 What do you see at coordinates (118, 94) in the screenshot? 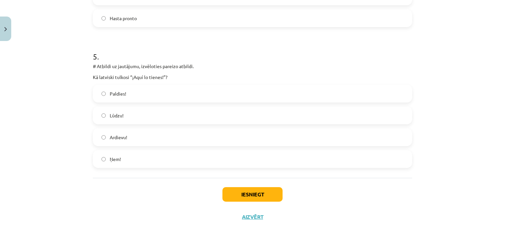
I see `span: Paldies!` at bounding box center [118, 94].